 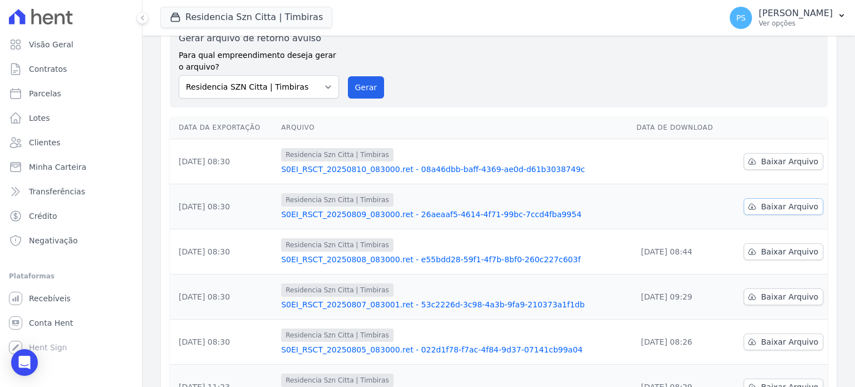 What do you see at coordinates (57, 191) in the screenshot?
I see `span: Transferências` at bounding box center [57, 191].